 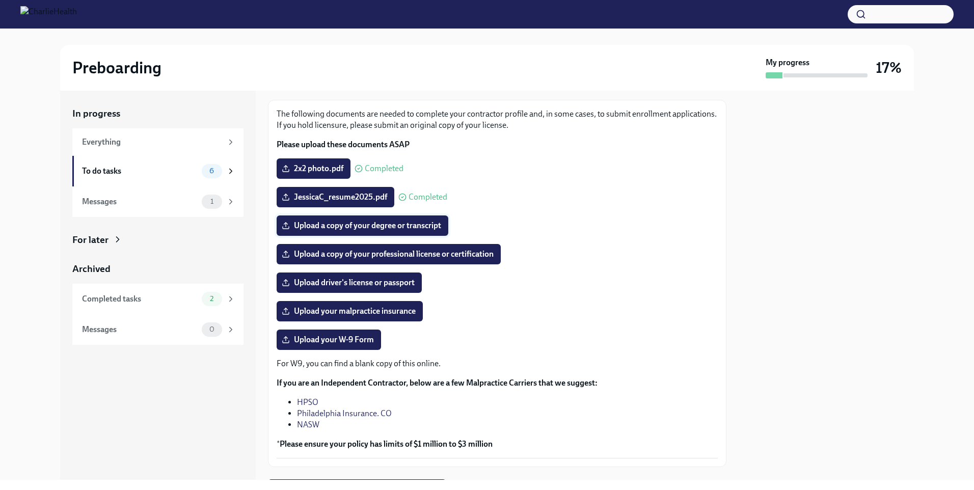 I want to click on label: Upload your malpractice insurance, so click(x=349, y=311).